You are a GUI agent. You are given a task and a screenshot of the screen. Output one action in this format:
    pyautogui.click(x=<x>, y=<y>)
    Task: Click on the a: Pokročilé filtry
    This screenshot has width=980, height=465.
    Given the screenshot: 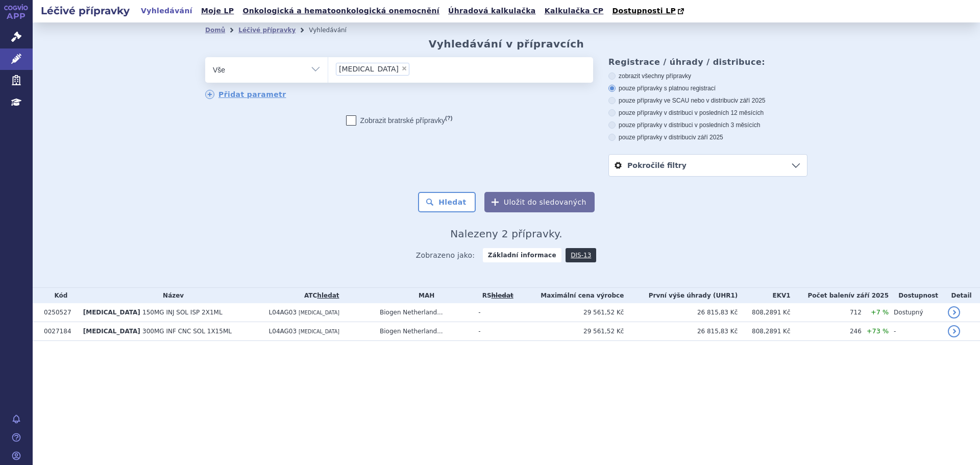 What is the action you would take?
    pyautogui.click(x=708, y=166)
    